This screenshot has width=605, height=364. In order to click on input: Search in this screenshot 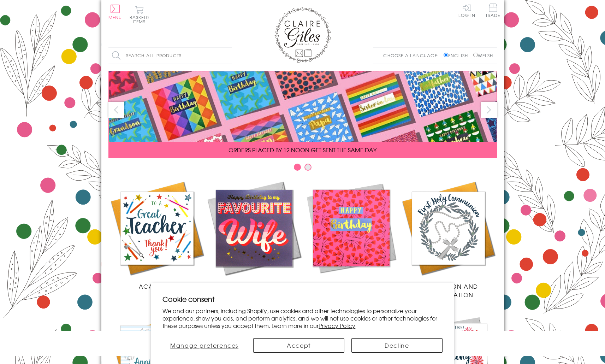, I will do `click(228, 55)`.